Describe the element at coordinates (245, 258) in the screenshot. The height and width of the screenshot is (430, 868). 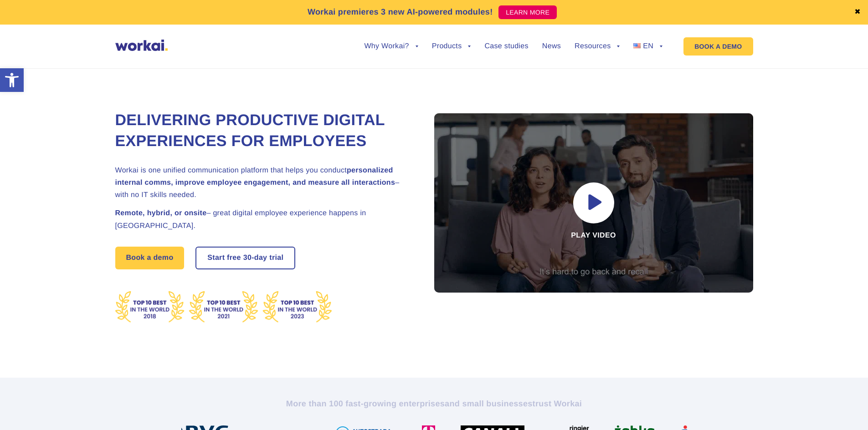
I see `a: Start free30-daytrial` at that location.